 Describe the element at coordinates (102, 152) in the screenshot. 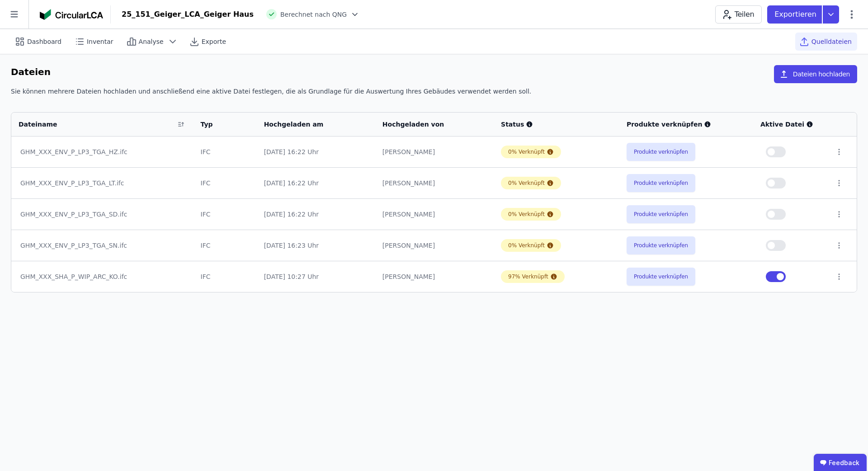

I see `div: GHM_XXX_ENV_P_LP3_TGA_HZ.ifc` at that location.